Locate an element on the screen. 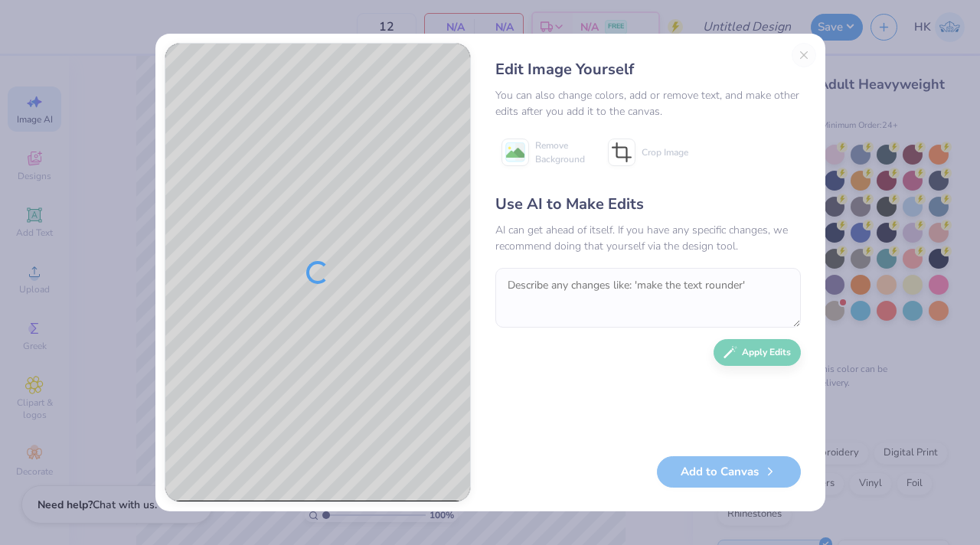 Image resolution: width=980 pixels, height=545 pixels. button: Crop Image is located at coordinates (649, 153).